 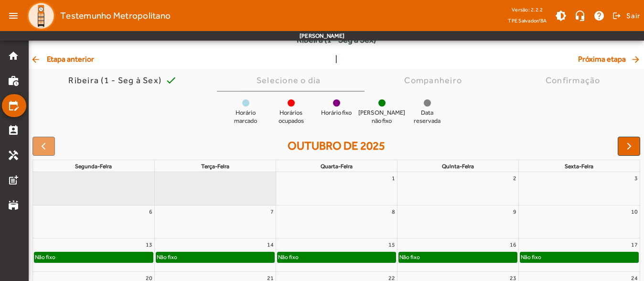 I want to click on mat-icon: edit_calendar, so click(x=14, y=105).